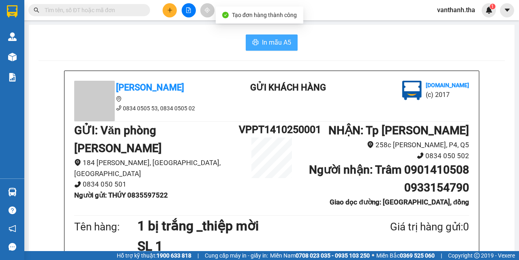 Image resolution: width=519 pixels, height=260 pixels. I want to click on div: Giá trị hàng gửi: 0, so click(410, 226).